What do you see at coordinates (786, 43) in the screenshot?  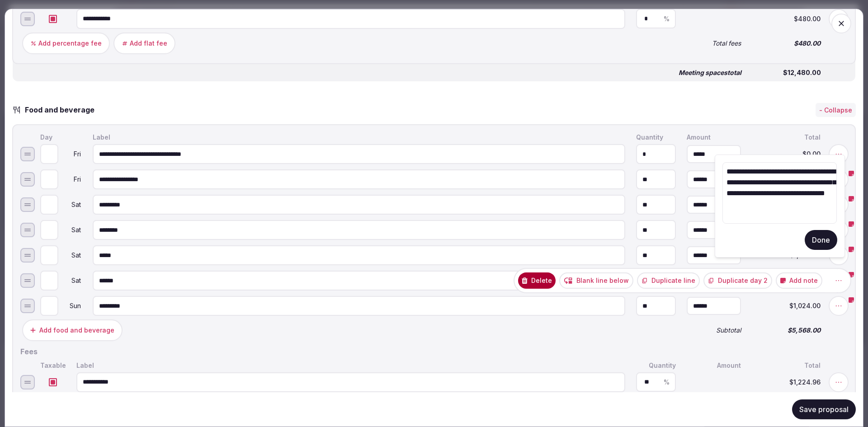 I see `span: $480.00` at bounding box center [786, 43].